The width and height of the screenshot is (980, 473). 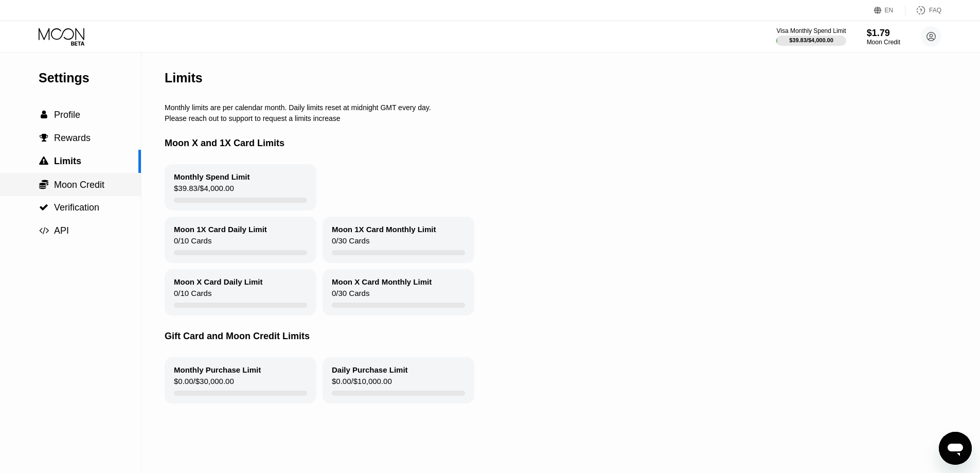 I want to click on div: Monthly limits are per calendar month. Daily limits reset at midnight GMT every day., so click(x=557, y=108).